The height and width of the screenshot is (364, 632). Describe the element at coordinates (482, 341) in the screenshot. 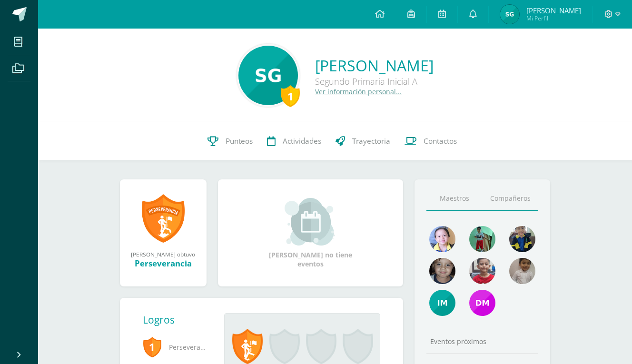

I see `div: Eventos próximos` at that location.